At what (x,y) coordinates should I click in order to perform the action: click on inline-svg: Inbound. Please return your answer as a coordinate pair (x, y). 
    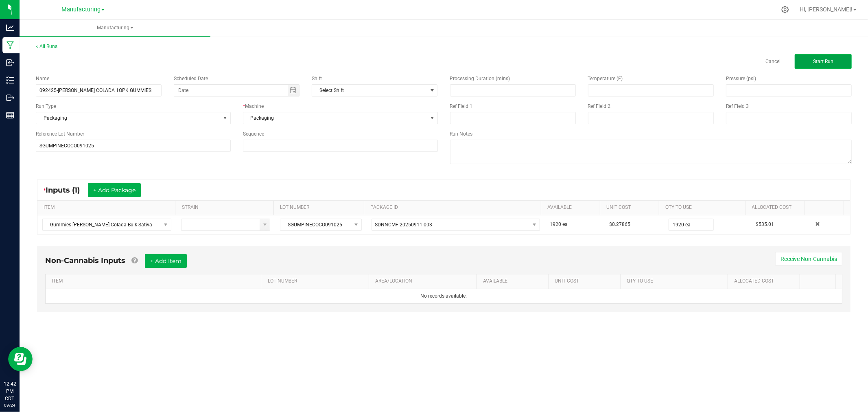
    Looking at the image, I should click on (10, 63).